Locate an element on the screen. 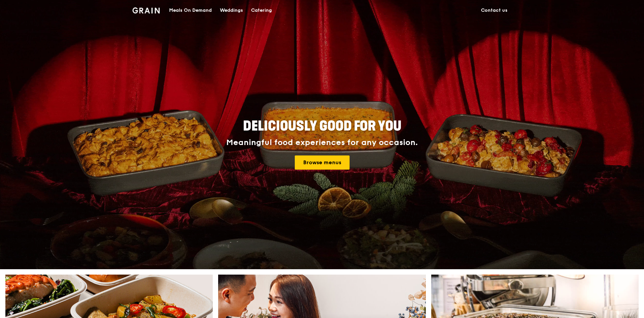 This screenshot has width=644, height=318. div: Meaningful food experiences for any occasion. is located at coordinates (322, 143).